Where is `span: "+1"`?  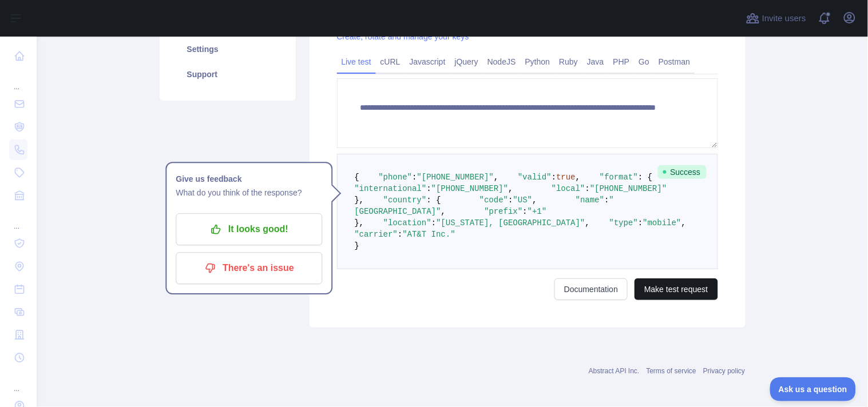 span: "+1" is located at coordinates (537, 212).